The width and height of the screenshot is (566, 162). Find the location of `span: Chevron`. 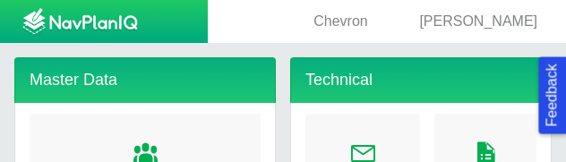

span: Chevron is located at coordinates (341, 21).